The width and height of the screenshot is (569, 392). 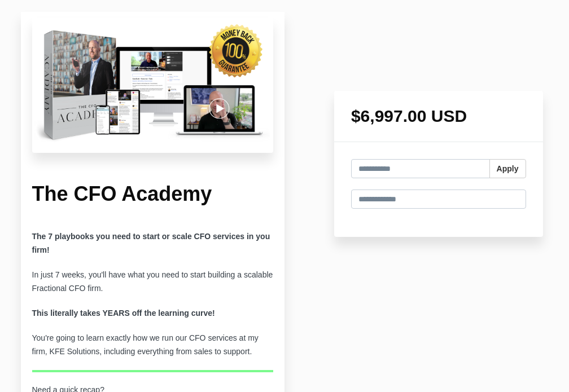 What do you see at coordinates (152, 243) in the screenshot?
I see `b: The 7 playbooks you need to start or scale CFO services in you firm!` at bounding box center [152, 243].